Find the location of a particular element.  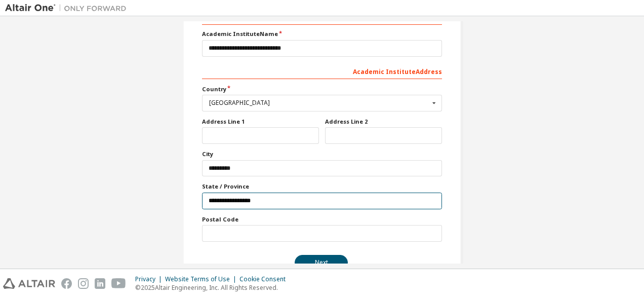

img: Altair One is located at coordinates (68, 8).